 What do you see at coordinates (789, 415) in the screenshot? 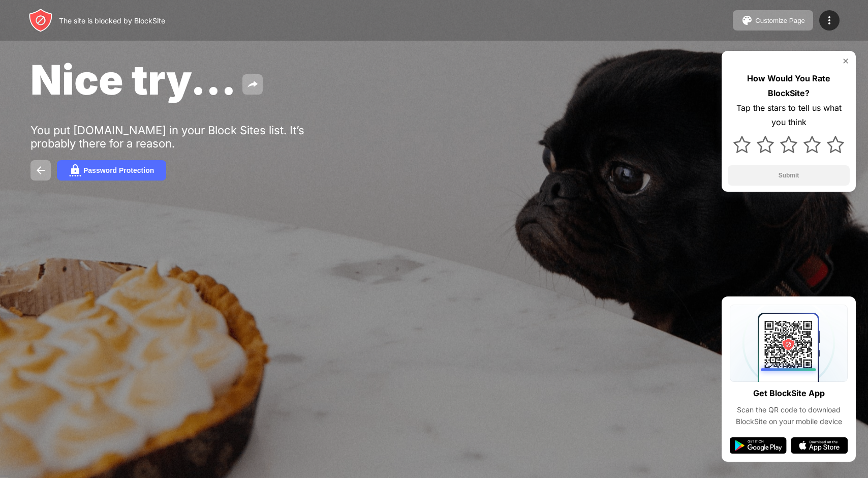
I see `div: Scan the QR code to download BlockSite on your mobile device` at bounding box center [789, 415].